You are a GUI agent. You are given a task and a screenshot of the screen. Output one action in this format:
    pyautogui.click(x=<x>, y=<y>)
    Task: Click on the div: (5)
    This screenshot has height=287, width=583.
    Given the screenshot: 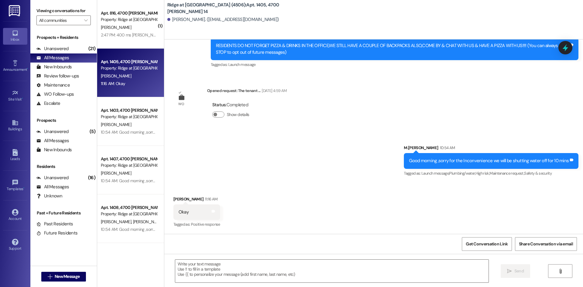 What is the action you would take?
    pyautogui.click(x=92, y=131)
    